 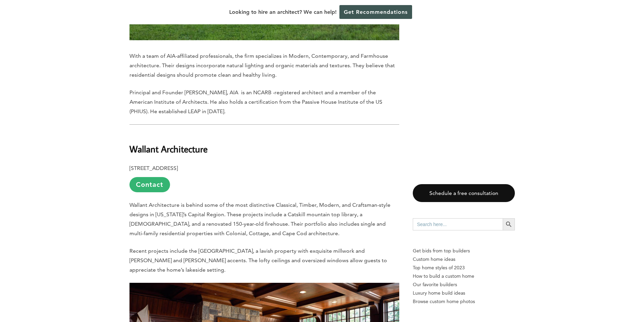 I want to click on a: Get Recommendations, so click(x=376, y=12).